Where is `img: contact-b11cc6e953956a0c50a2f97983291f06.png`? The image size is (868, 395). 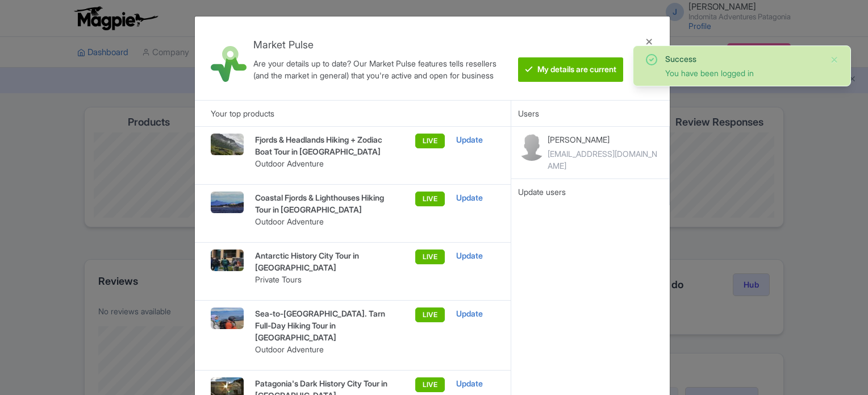 img: contact-b11cc6e953956a0c50a2f97983291f06.png is located at coordinates (532, 147).